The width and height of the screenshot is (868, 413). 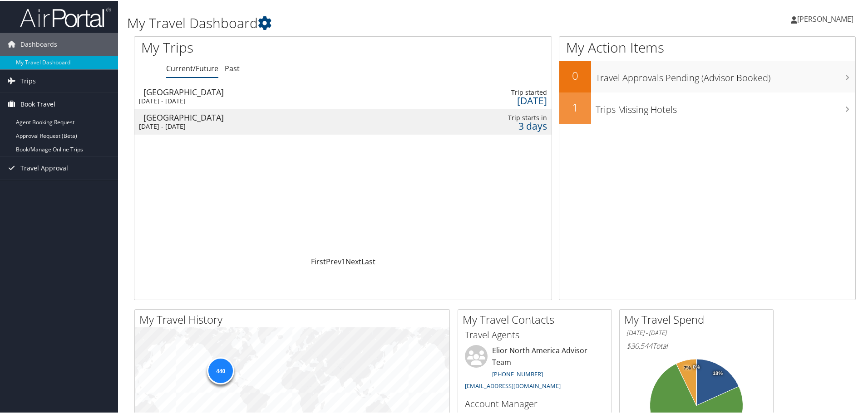 I want to click on h3: Travel Agents, so click(x=535, y=334).